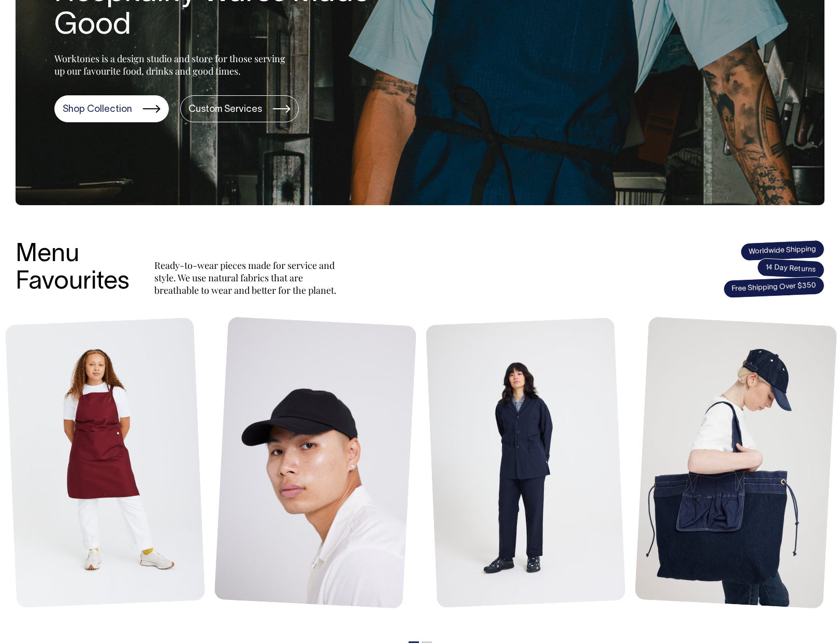 The width and height of the screenshot is (840, 644). Describe the element at coordinates (774, 287) in the screenshot. I see `span: Free Shipping Over $350` at that location.